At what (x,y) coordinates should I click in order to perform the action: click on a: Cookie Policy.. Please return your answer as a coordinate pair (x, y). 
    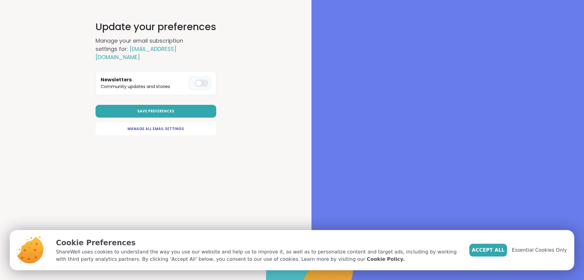
    Looking at the image, I should click on (386, 259).